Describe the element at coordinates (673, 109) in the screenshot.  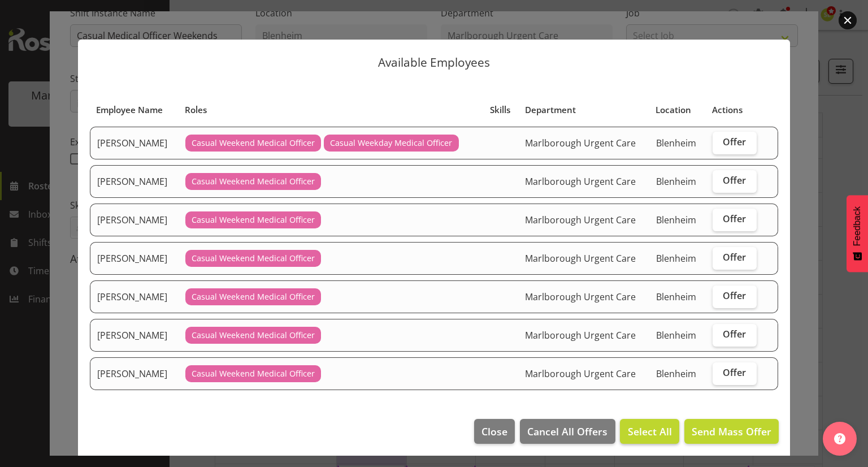
I see `span: Location` at that location.